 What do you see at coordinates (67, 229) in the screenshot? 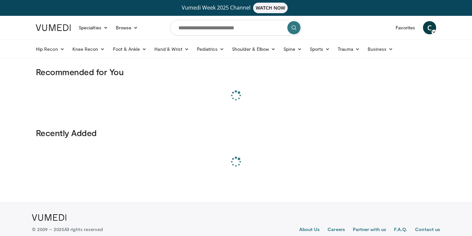
I see `p: © 2009 – 2025` at bounding box center [67, 229].